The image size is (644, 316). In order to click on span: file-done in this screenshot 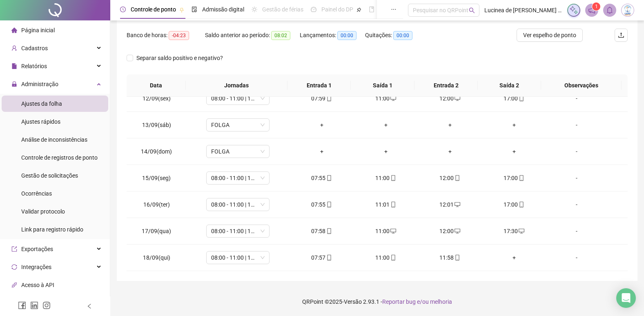, I will do `click(194, 9)`.